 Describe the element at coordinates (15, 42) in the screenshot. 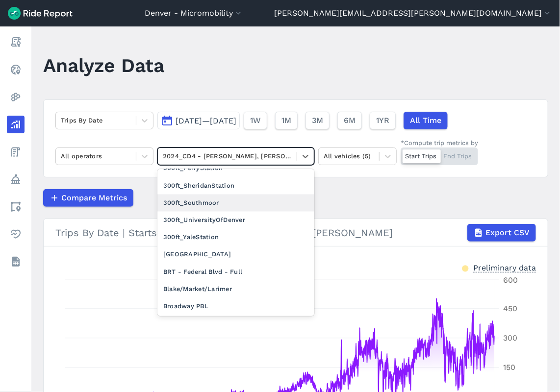

I see `a: Report` at that location.